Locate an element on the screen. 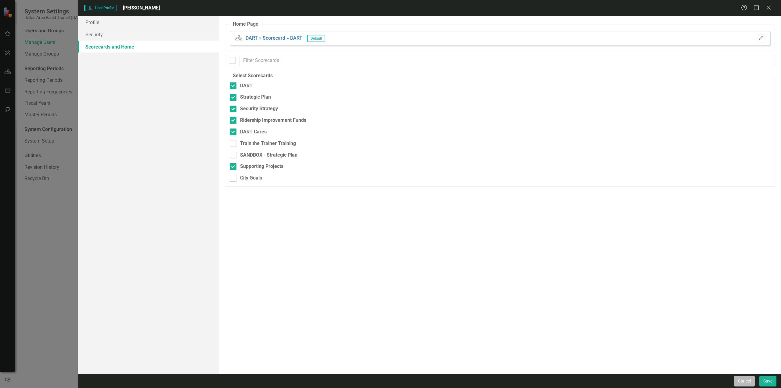  a: Profile is located at coordinates (148, 22).